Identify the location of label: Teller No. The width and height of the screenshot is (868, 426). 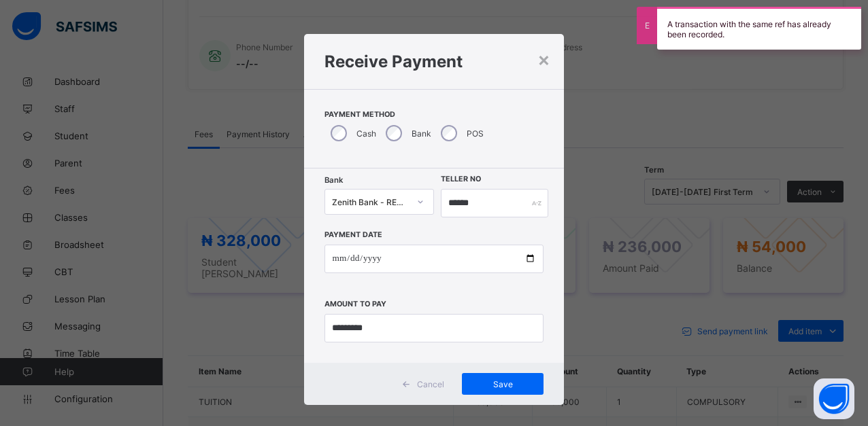
(461, 179).